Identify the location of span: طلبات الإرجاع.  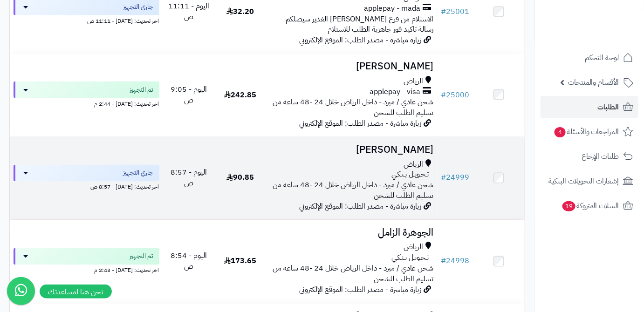
(600, 157).